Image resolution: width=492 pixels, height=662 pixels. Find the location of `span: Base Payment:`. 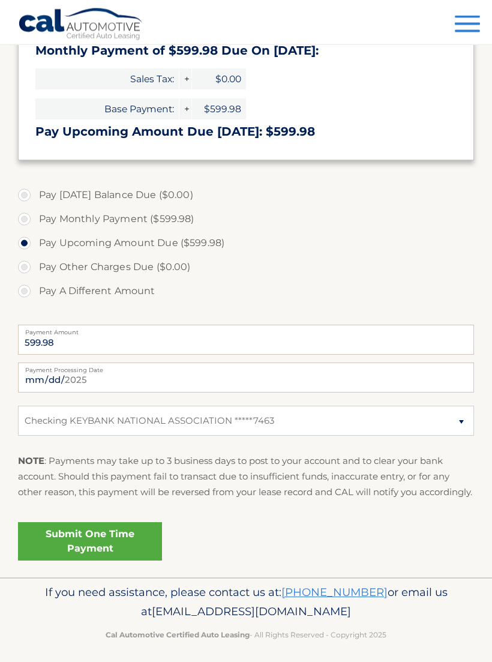

span: Base Payment: is located at coordinates (107, 109).